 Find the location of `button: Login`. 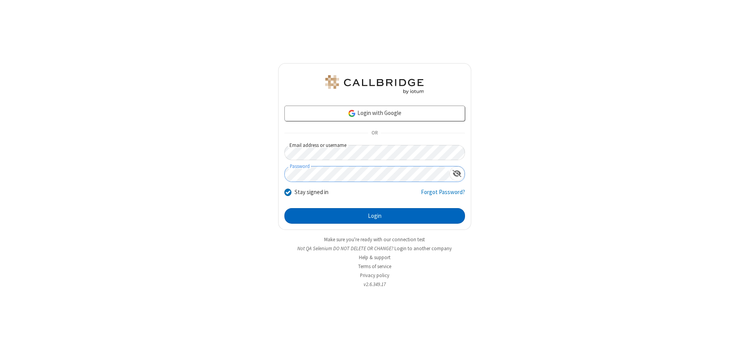

button: Login is located at coordinates (374, 216).